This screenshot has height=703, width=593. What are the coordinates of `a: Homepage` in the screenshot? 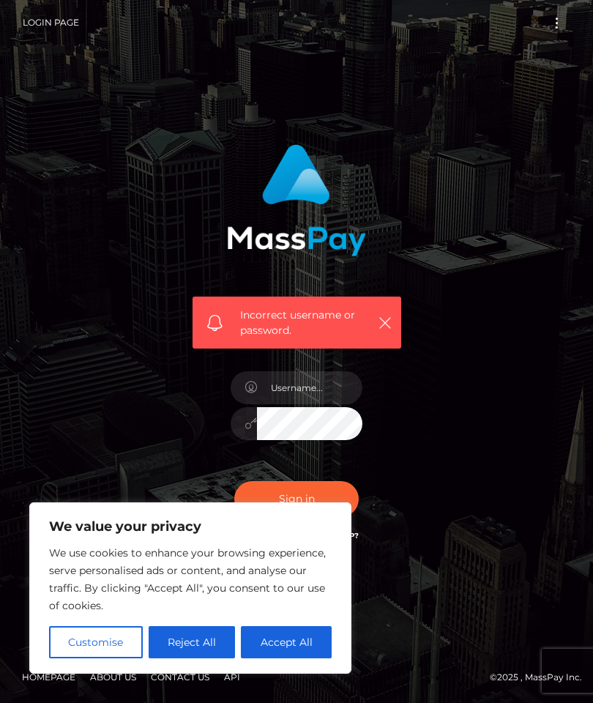 It's located at (48, 676).